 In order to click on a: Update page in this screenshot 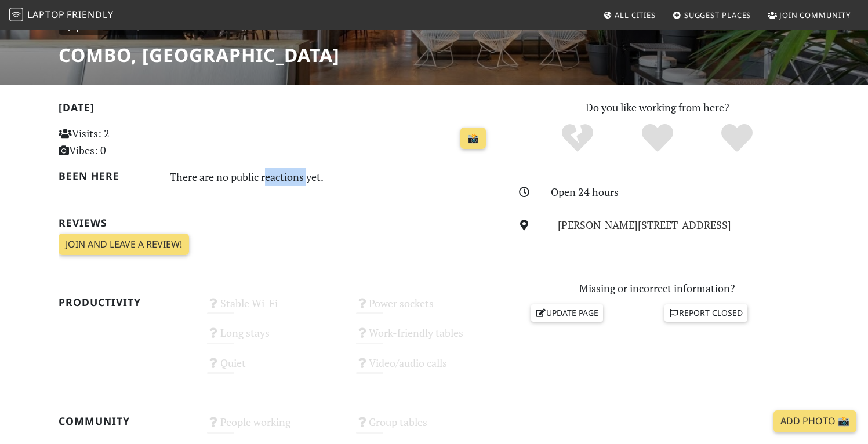, I will do `click(567, 313)`.